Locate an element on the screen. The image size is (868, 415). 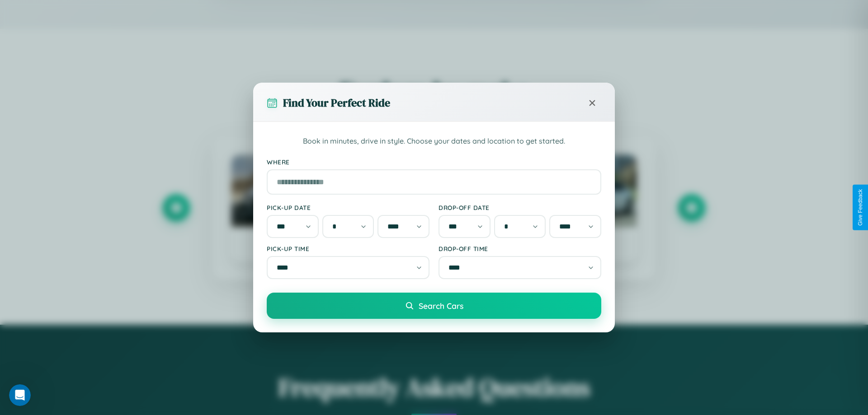
label: Where is located at coordinates (434, 162).